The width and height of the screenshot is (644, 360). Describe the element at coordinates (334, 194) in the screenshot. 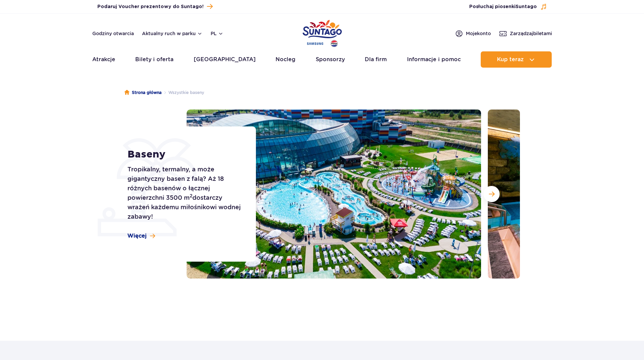

I see `img: Zewnętrzna część Suntago z basenami i zjeżdżalniami, otoczona leżakami i zielenią` at that location.